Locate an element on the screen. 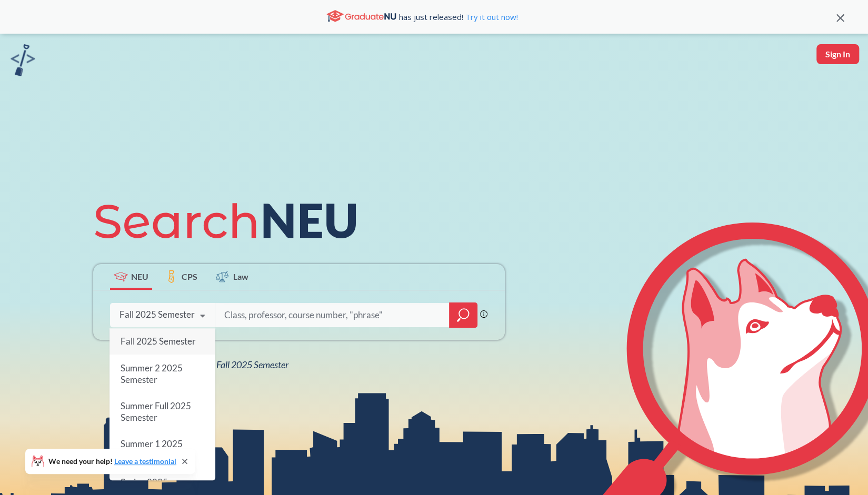  span: We need your help! is located at coordinates (112, 461).